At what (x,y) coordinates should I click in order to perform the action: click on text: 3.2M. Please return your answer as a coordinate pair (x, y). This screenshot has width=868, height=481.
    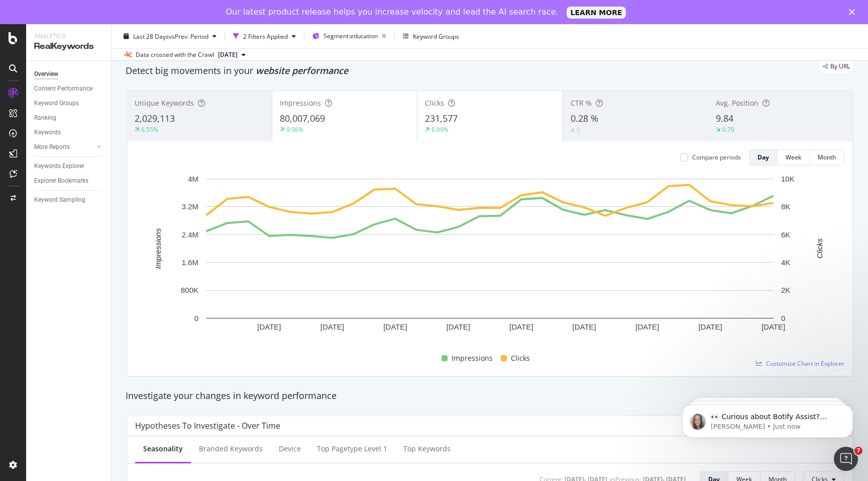
    Looking at the image, I should click on (190, 206).